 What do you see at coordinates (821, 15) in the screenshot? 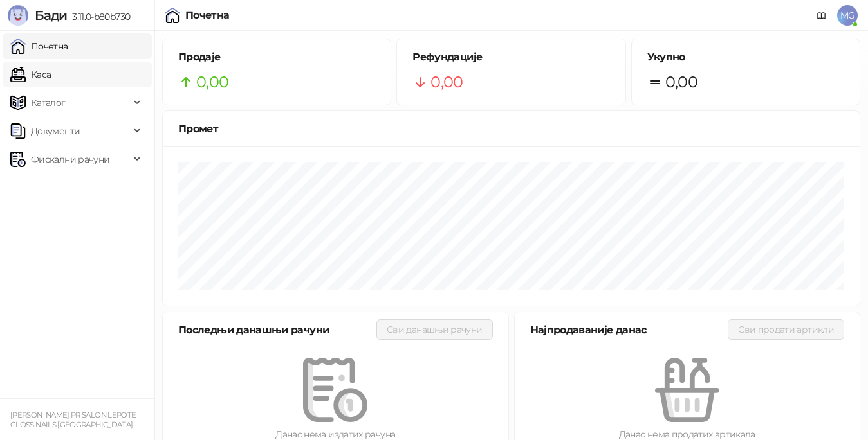
I see `a: Документација` at bounding box center [821, 15].